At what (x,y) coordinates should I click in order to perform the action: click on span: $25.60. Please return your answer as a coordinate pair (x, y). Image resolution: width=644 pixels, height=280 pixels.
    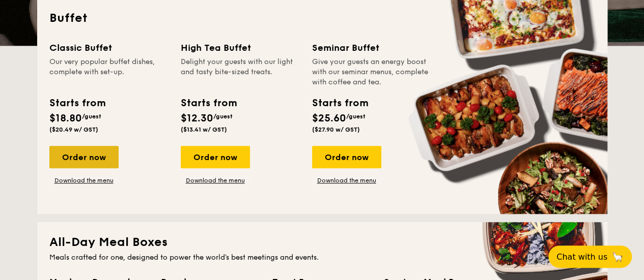
    Looking at the image, I should click on (329, 119).